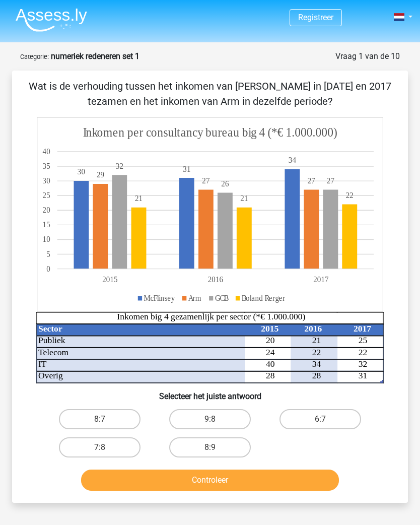  What do you see at coordinates (160, 298) in the screenshot?
I see `tspan: McFlinsey` at bounding box center [160, 298].